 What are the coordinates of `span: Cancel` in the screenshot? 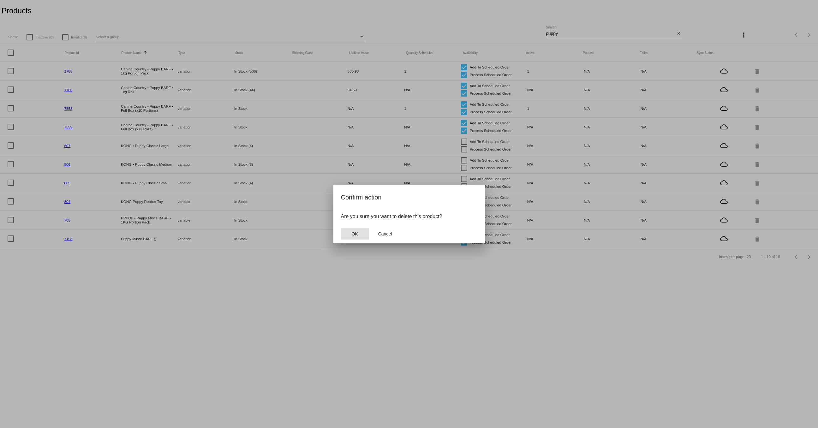 It's located at (385, 234).